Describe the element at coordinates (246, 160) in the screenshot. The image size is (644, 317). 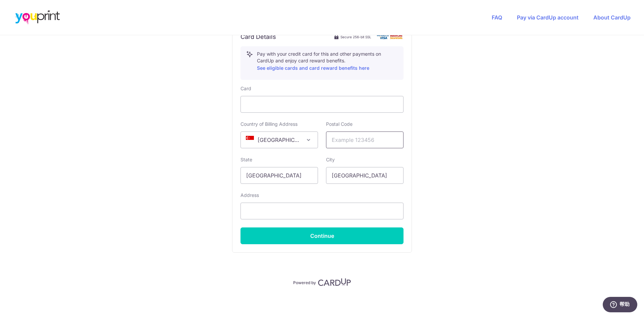
I see `label: State` at that location.